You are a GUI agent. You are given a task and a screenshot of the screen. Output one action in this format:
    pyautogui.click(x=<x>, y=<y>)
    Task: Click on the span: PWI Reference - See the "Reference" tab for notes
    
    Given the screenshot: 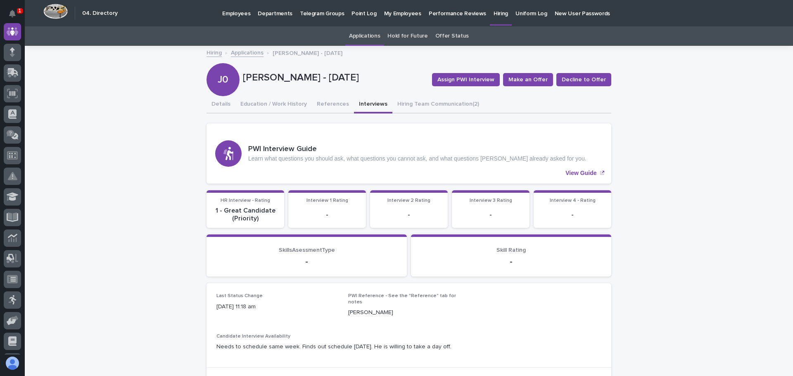 What is the action you would take?
    pyautogui.click(x=402, y=299)
    